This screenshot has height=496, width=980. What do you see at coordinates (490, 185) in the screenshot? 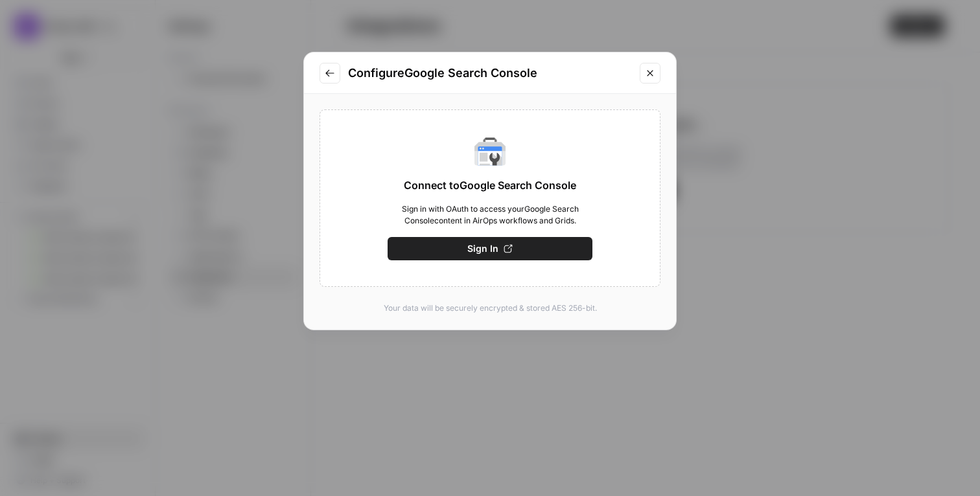
I see `span: Connect to Google Search Console` at bounding box center [490, 185].